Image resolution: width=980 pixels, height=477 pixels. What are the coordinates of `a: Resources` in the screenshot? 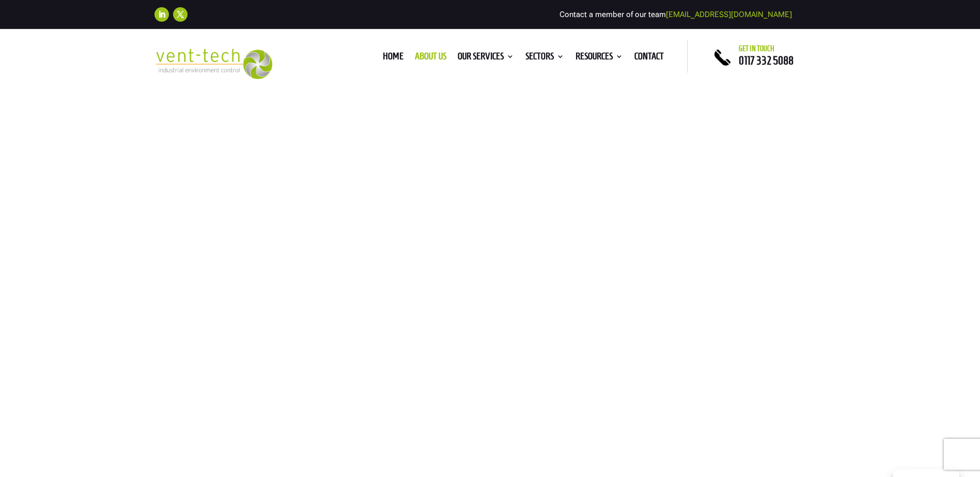 It's located at (599, 59).